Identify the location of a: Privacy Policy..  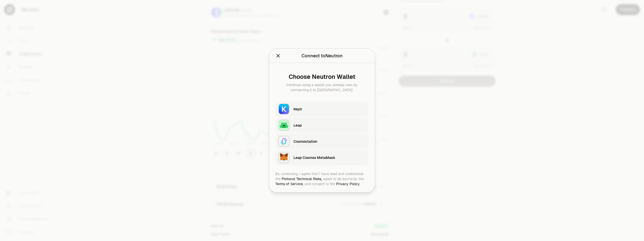
(348, 184).